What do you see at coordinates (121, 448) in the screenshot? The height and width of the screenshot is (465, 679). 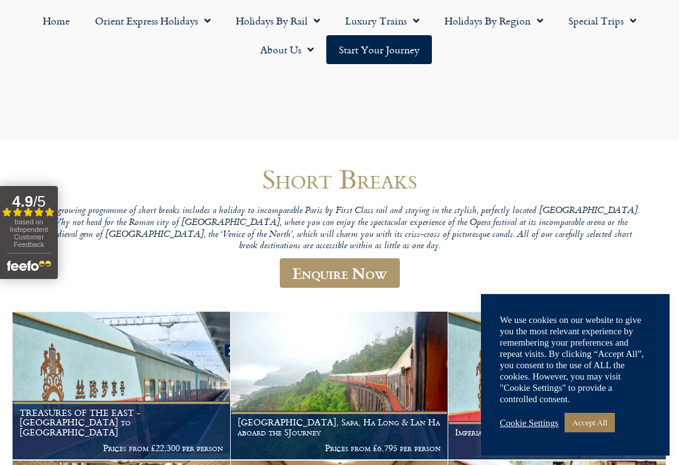 I see `p: Prices from £22,300 per person` at bounding box center [121, 448].